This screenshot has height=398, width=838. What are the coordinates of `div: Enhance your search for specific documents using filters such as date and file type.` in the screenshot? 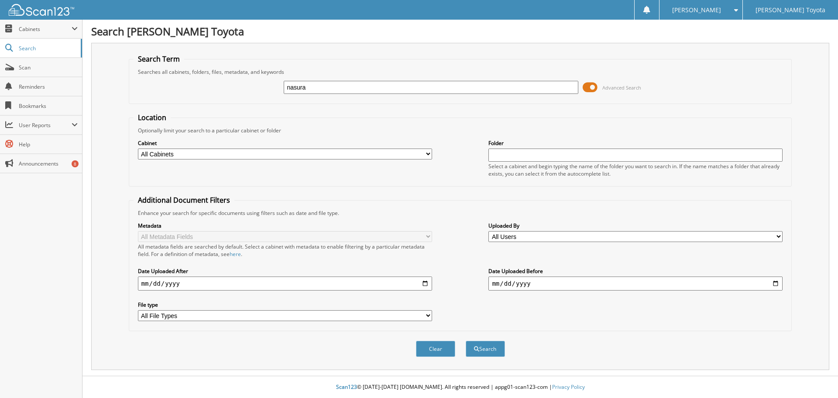 It's located at (461, 213).